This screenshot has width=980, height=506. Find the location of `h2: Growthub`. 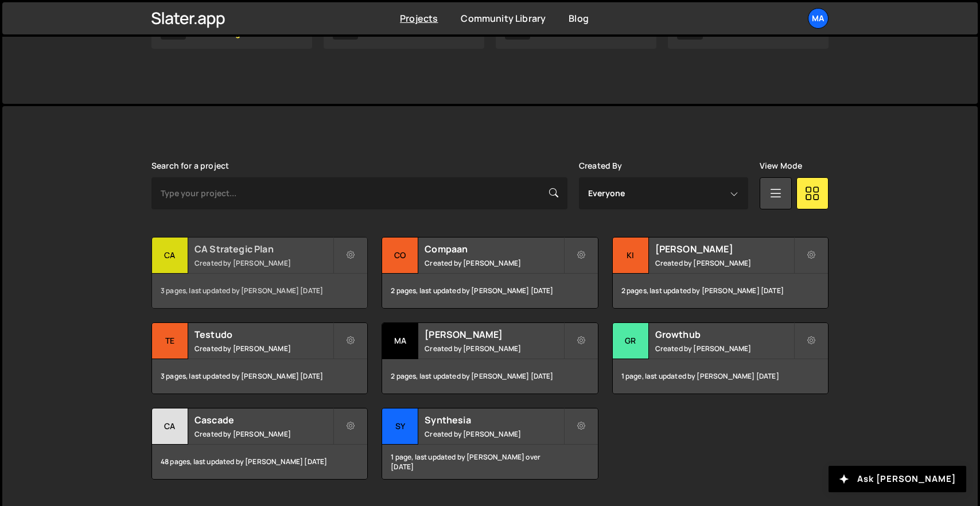

h2: Growthub is located at coordinates (724, 335).